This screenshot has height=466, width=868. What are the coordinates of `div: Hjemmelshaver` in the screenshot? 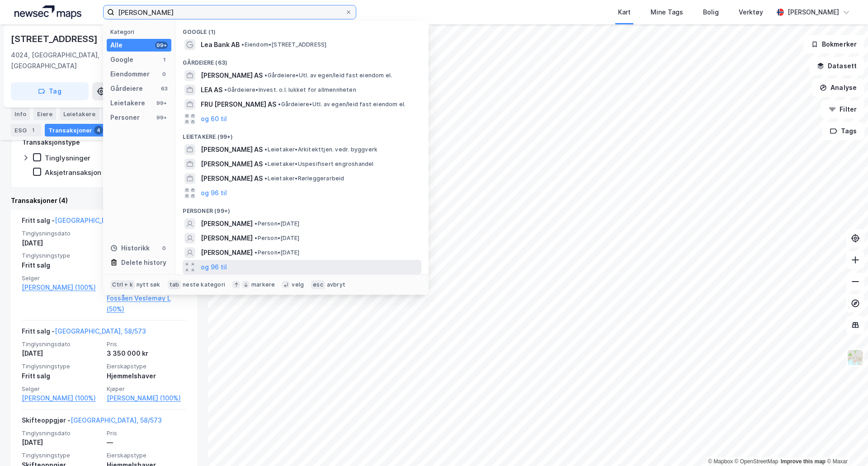 It's located at (146, 376).